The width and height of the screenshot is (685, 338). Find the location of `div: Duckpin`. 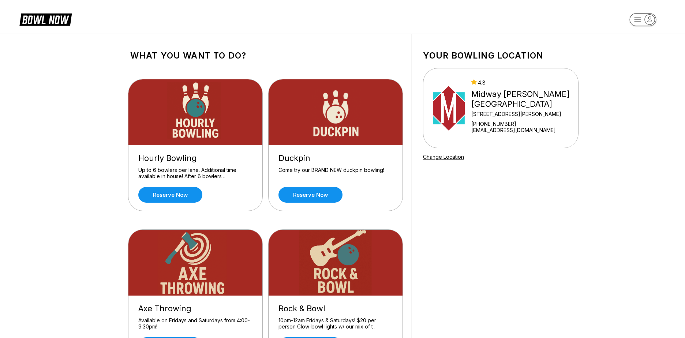

div: Duckpin is located at coordinates (335, 158).